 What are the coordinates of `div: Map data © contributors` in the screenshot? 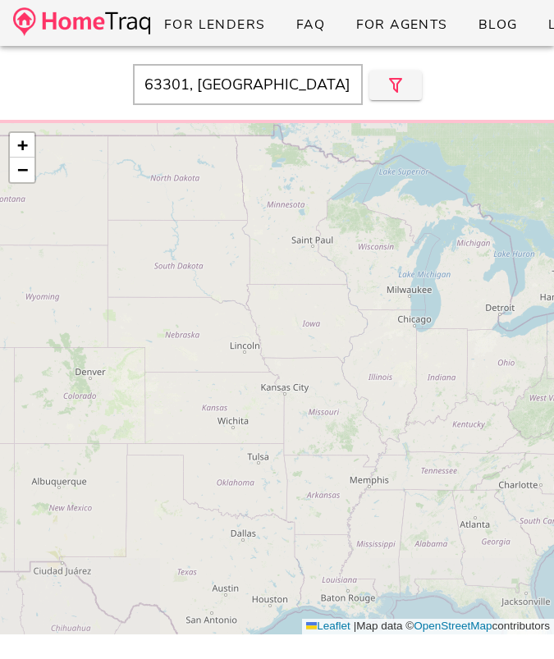 It's located at (427, 626).